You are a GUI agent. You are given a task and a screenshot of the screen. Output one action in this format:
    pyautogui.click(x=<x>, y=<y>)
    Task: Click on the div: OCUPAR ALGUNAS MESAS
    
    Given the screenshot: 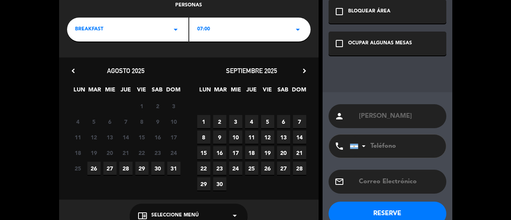 What is the action you would take?
    pyautogui.click(x=380, y=43)
    